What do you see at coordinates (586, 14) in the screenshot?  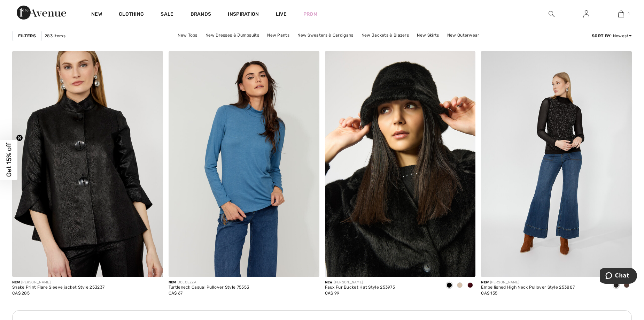 I see `a: Sign In` at bounding box center [586, 14].